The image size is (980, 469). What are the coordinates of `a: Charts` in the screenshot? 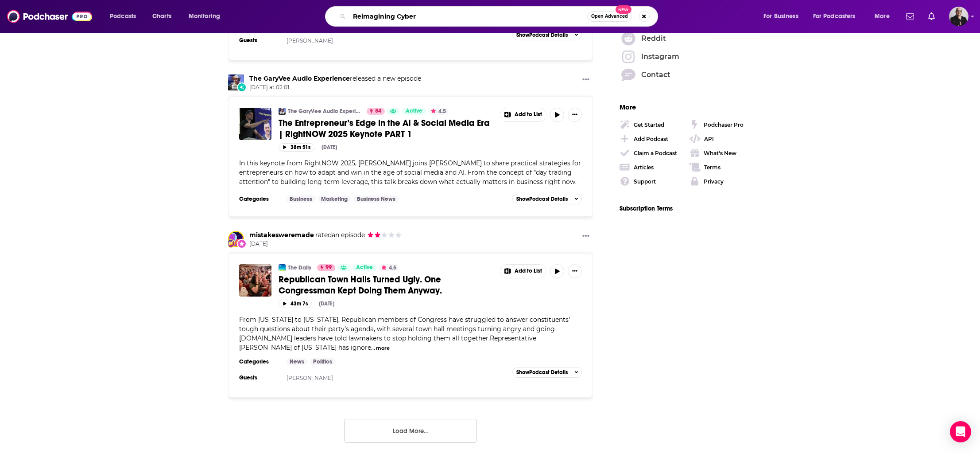 It's located at (161, 16).